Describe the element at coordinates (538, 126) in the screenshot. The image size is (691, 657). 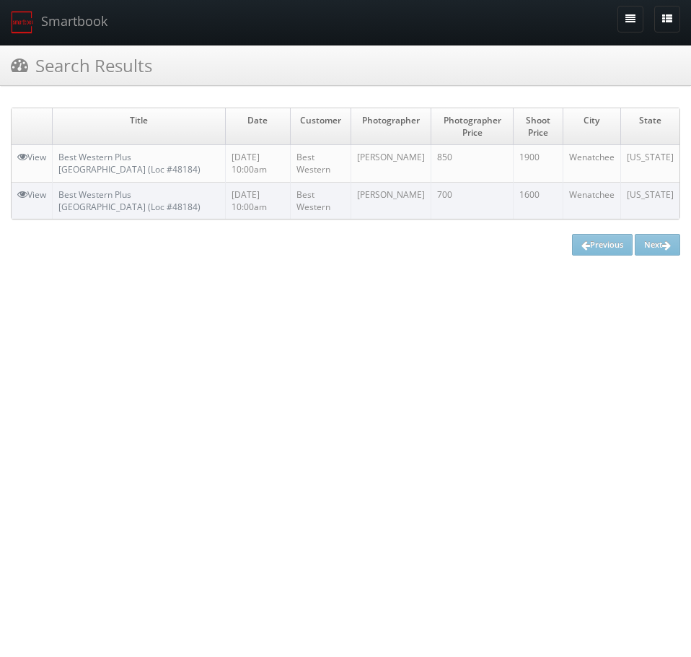
I see `td: Shoot Price` at that location.